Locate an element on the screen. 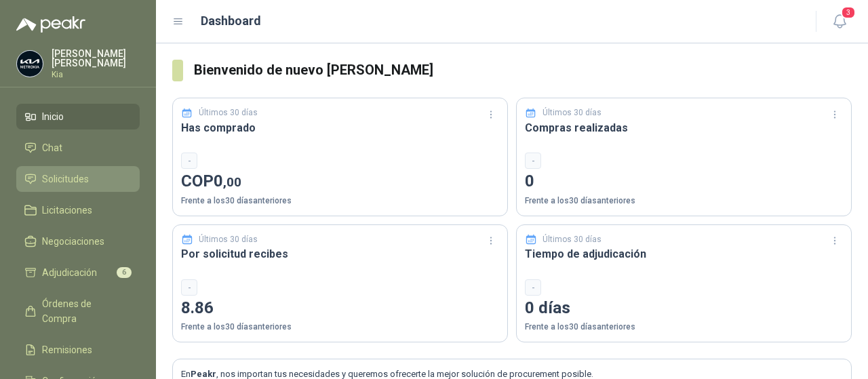 Image resolution: width=868 pixels, height=379 pixels. a: Chat is located at coordinates (78, 148).